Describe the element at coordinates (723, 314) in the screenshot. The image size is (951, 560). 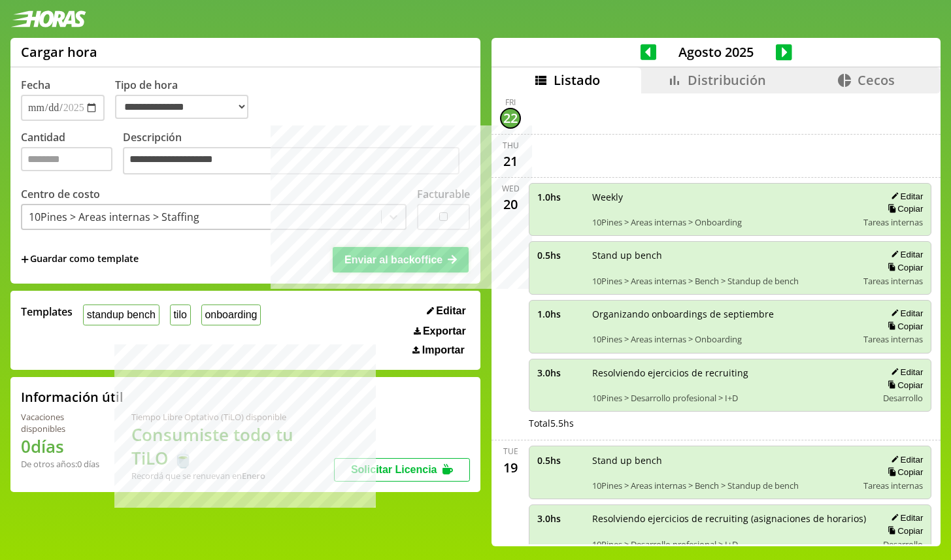
I see `span: Organizando onboardings de septiembre` at that location.